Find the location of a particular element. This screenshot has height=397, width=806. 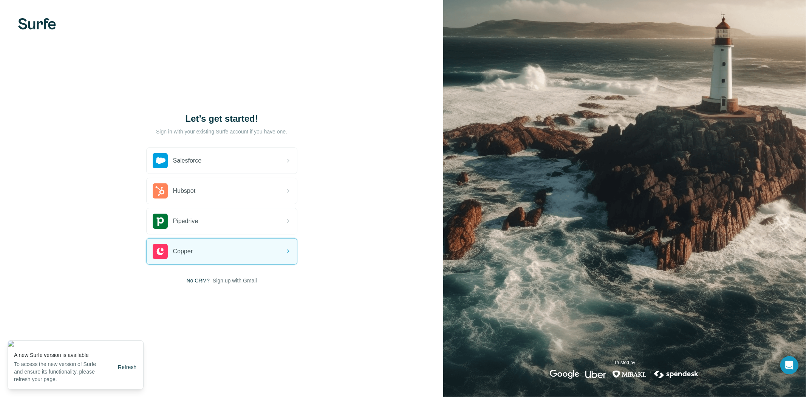

span: Copper is located at coordinates (183, 251).